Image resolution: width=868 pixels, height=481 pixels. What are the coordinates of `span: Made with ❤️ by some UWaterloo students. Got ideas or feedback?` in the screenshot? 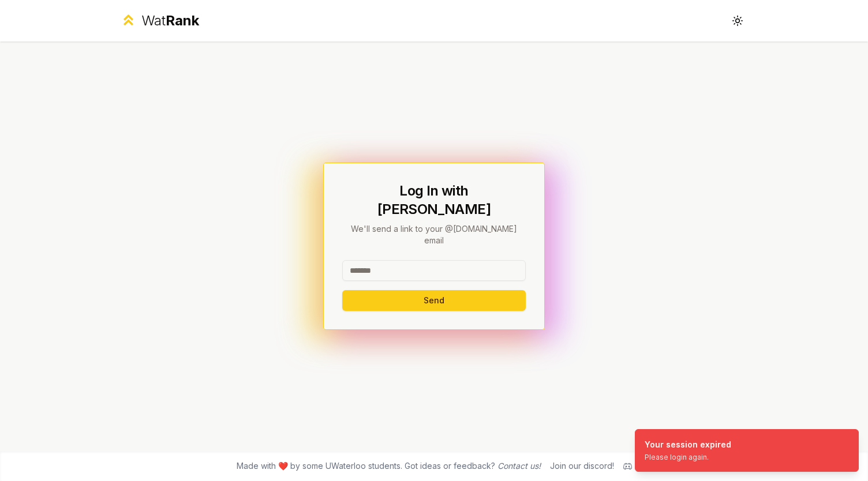 It's located at (388, 466).